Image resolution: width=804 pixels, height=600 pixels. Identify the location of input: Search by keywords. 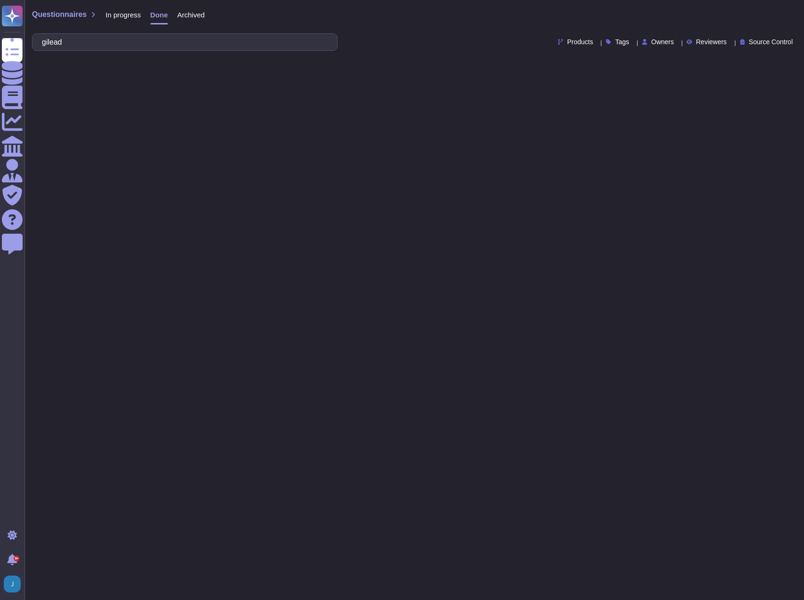
(182, 42).